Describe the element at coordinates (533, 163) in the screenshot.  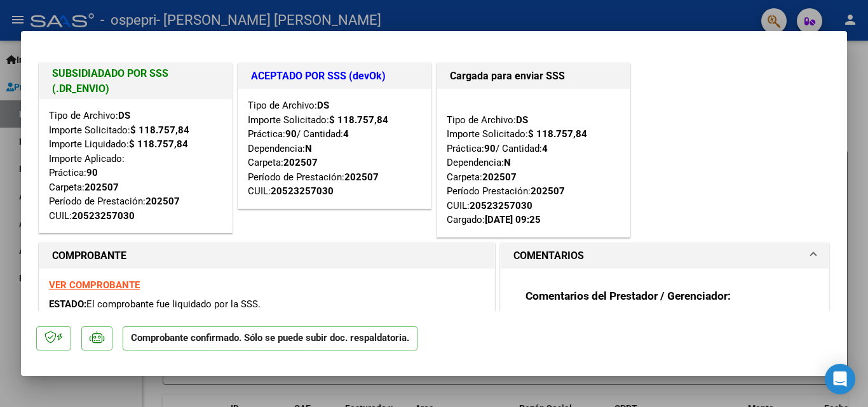
I see `div: Tipo de Archivo: Importe Solicitado: Práctica: / Cantidad: Dependencia: Carpeta: Período Prestaci...` at that location.